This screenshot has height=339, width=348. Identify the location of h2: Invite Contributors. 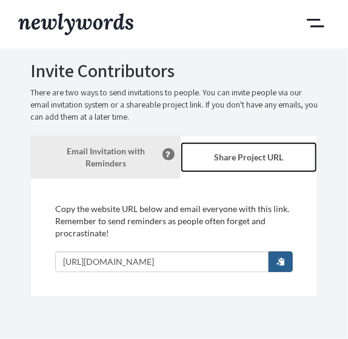
(174, 70).